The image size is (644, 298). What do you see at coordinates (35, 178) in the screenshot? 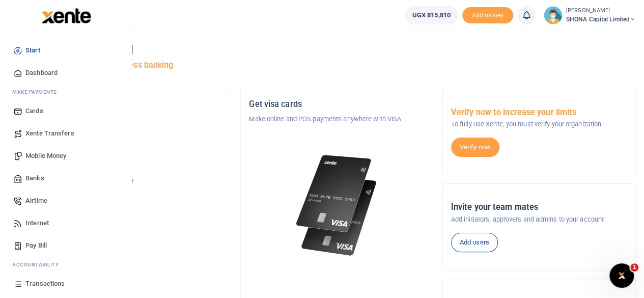
I see `span: Banks` at bounding box center [35, 178].